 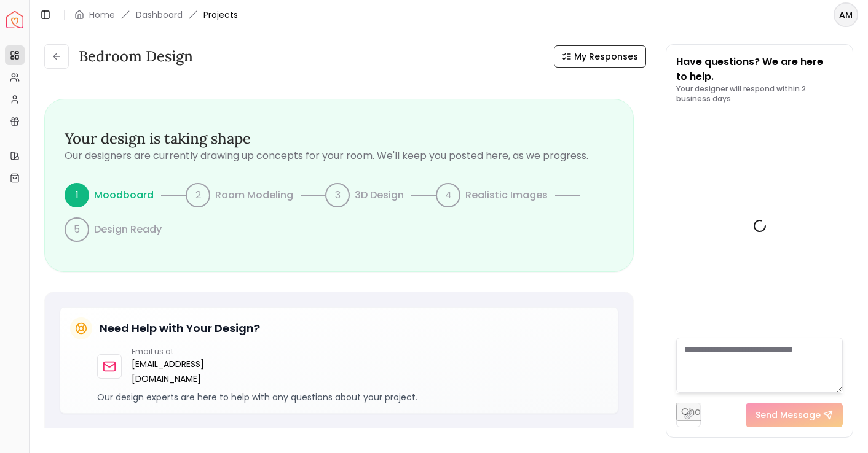 I want to click on span: Projects, so click(x=220, y=14).